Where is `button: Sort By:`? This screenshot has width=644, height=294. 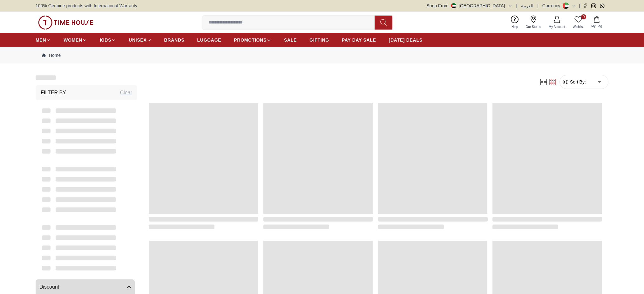 button: Sort By: is located at coordinates (574, 82).